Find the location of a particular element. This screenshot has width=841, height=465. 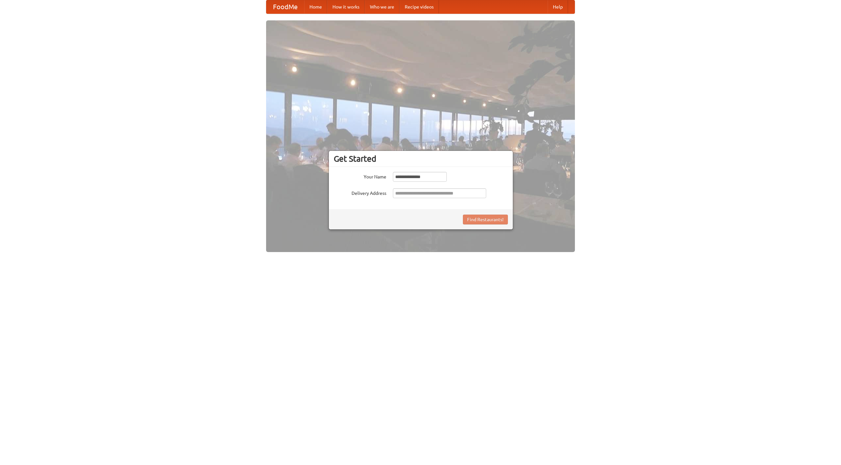

button: Find Restaurants! is located at coordinates (485, 220).